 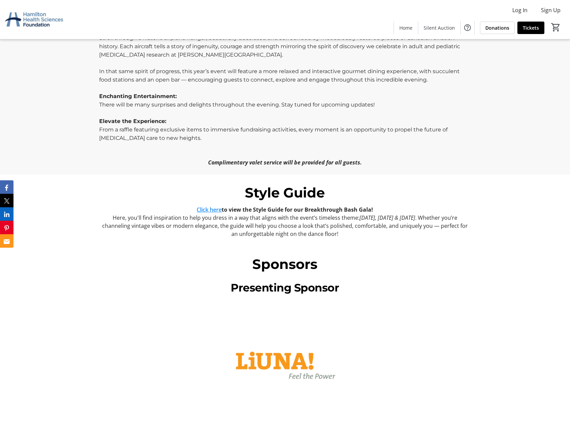 What do you see at coordinates (405, 28) in the screenshot?
I see `span: Home` at bounding box center [405, 28].